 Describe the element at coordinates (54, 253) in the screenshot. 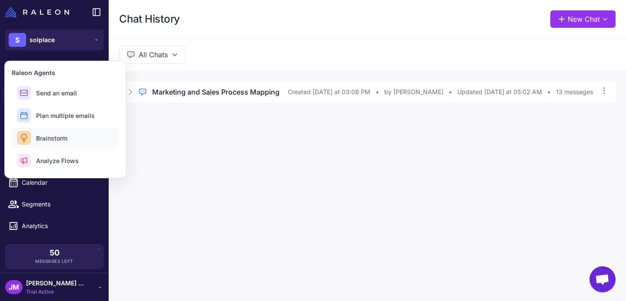

I see `span: 50` at that location.